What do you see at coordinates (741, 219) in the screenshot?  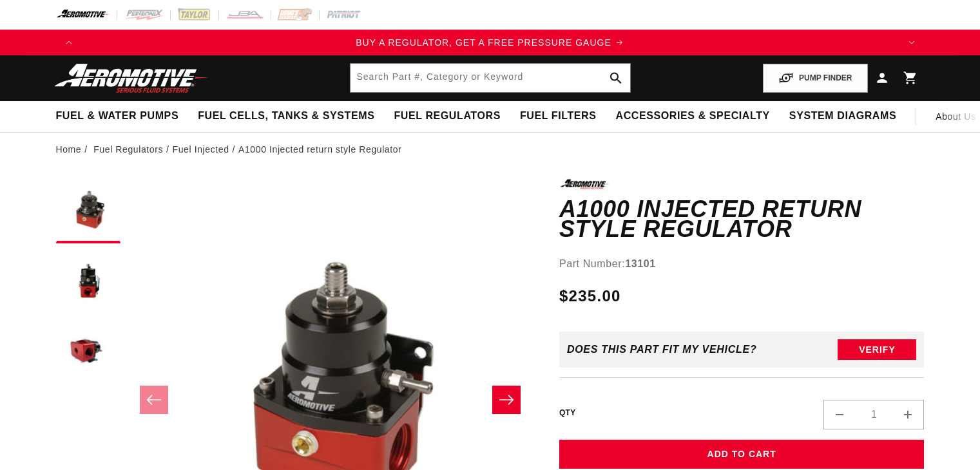 I see `h1: A1000 Injected return style Regulator` at bounding box center [741, 219].